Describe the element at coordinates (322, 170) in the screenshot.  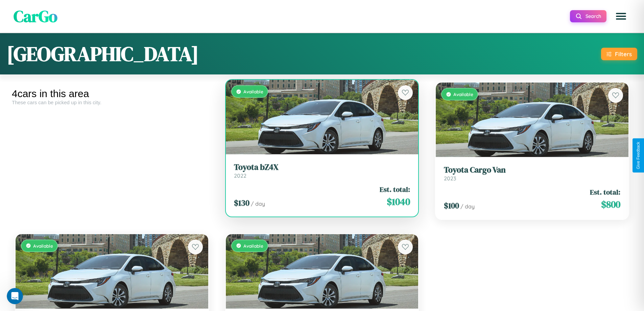
I see `a: Toyota bZ4X2022` at that location.